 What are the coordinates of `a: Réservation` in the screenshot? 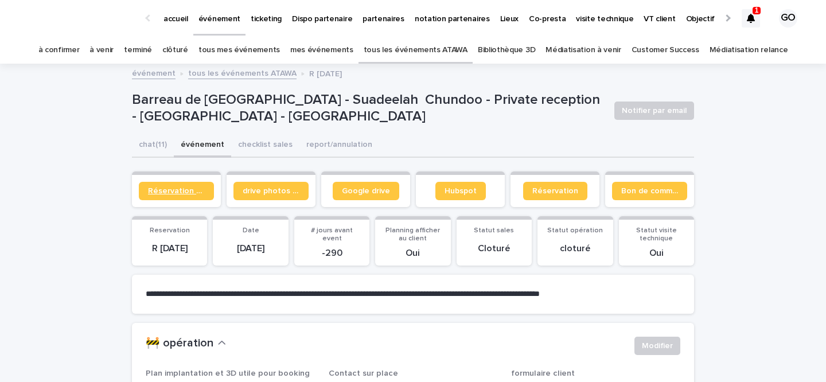 It's located at (555, 191).